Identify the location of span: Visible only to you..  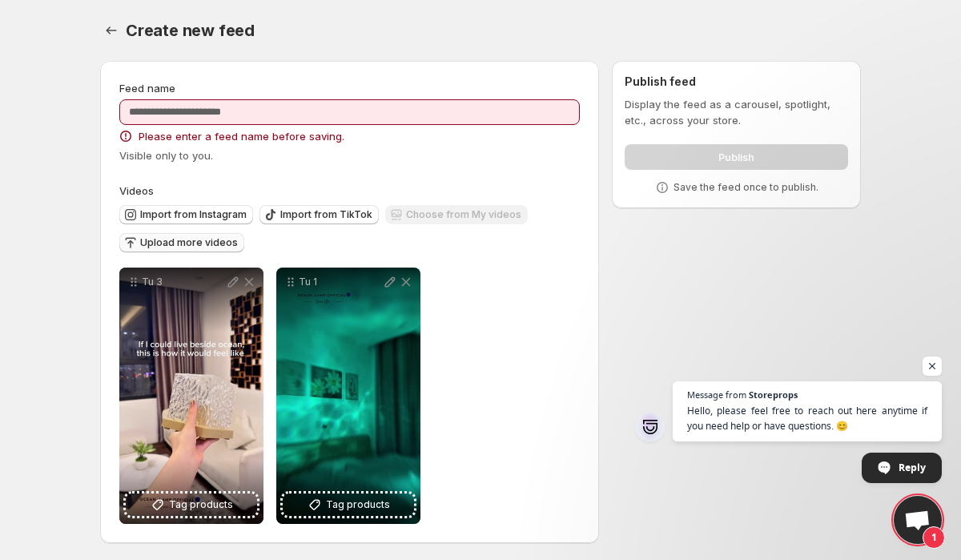
(166, 155).